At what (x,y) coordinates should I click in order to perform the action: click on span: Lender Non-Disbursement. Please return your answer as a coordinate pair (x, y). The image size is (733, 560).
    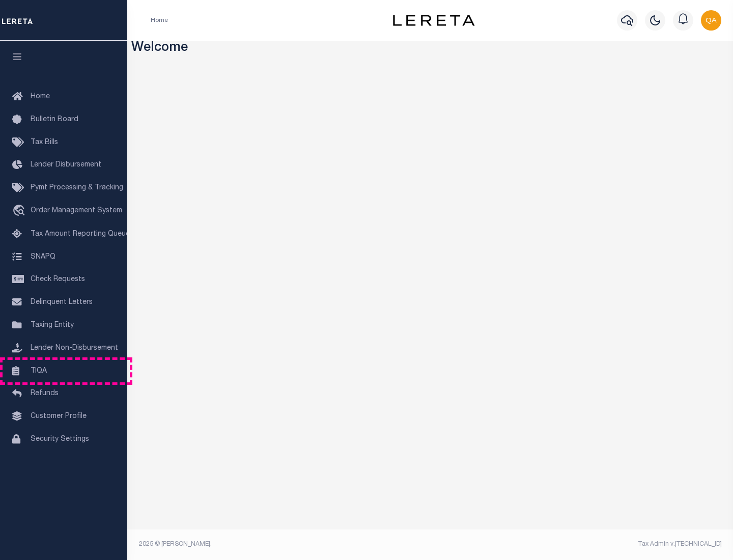
    Looking at the image, I should click on (75, 348).